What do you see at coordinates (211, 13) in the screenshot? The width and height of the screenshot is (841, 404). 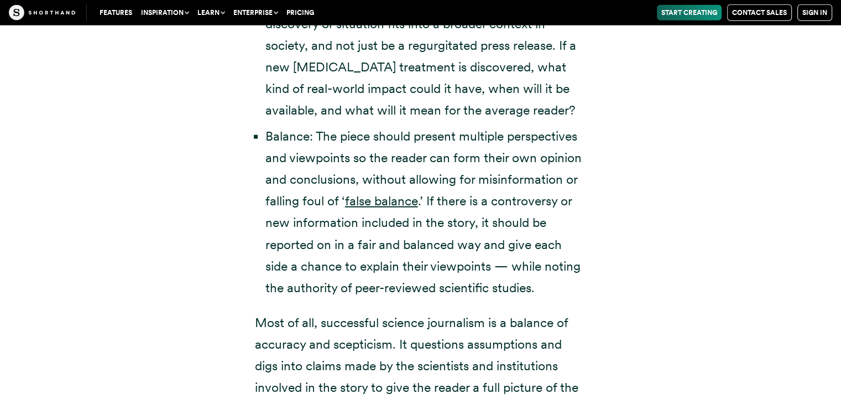 I see `button: Learn` at bounding box center [211, 13].